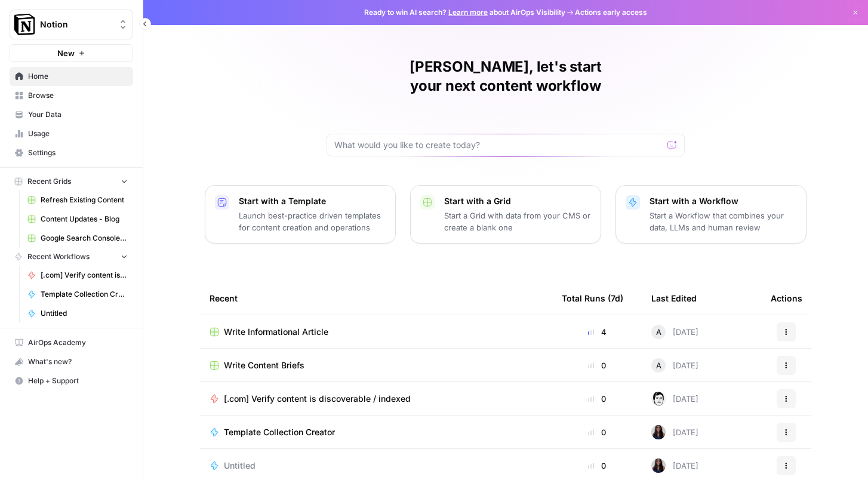  What do you see at coordinates (597, 332) in the screenshot?
I see `div: 4` at bounding box center [597, 332].